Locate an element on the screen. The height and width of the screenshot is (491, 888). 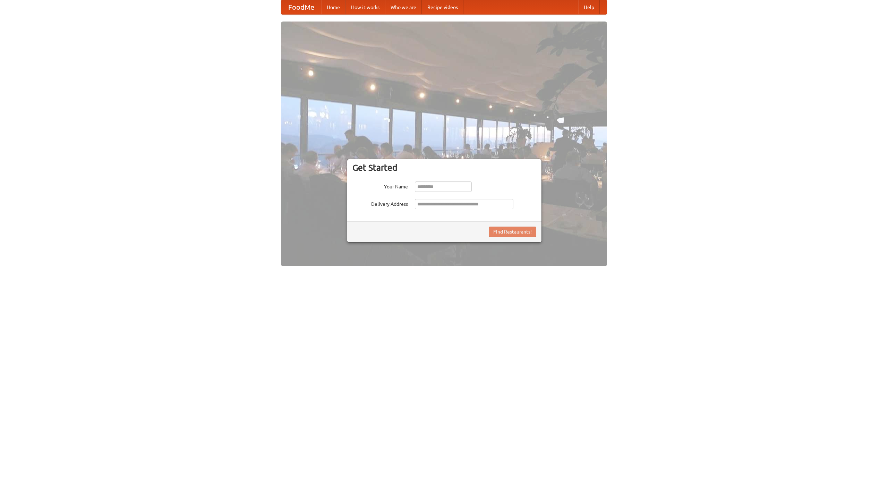
label: Delivery Address is located at coordinates (380, 203).